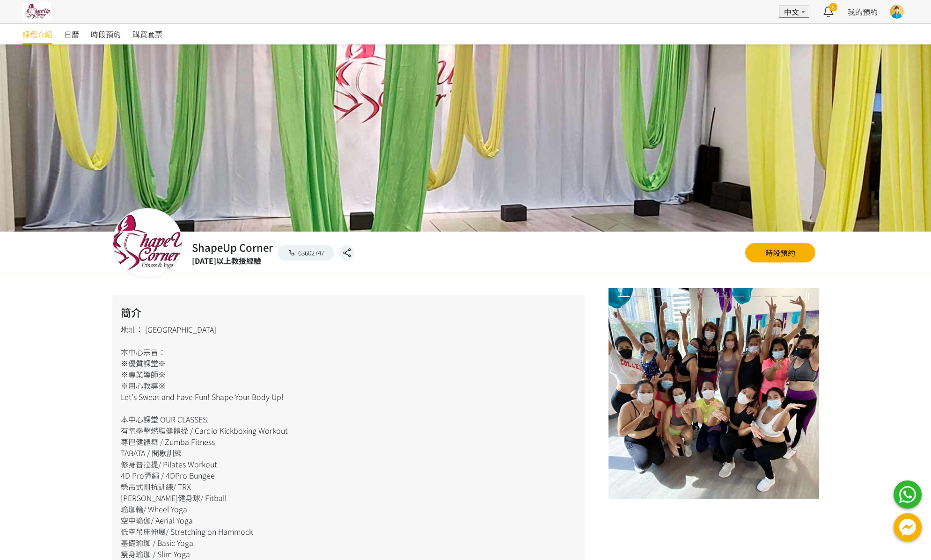  Describe the element at coordinates (147, 34) in the screenshot. I see `span: 購買套票` at that location.